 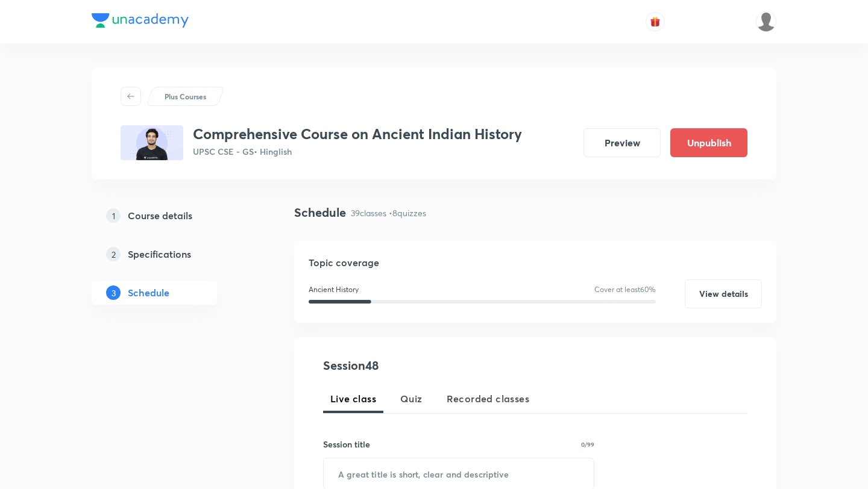 I want to click on p: Ancient History, so click(x=333, y=290).